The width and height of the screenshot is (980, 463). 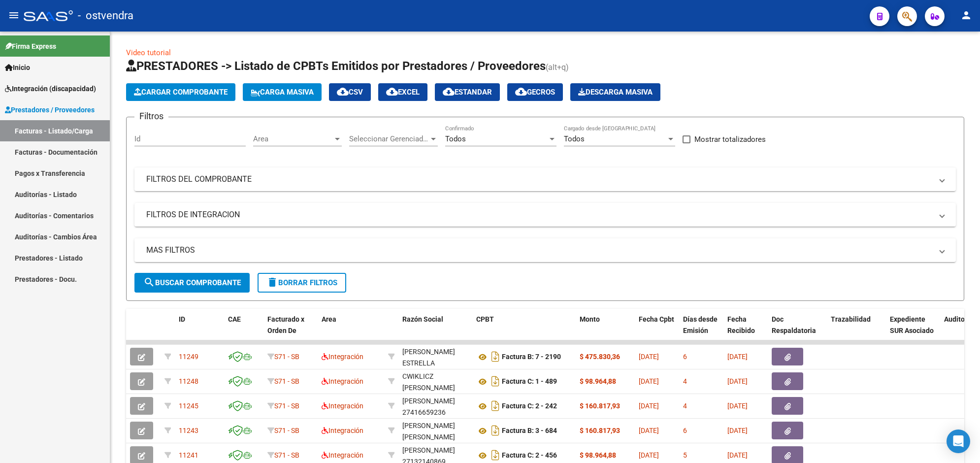 What do you see at coordinates (350, 92) in the screenshot?
I see `button: CSV` at bounding box center [350, 92].